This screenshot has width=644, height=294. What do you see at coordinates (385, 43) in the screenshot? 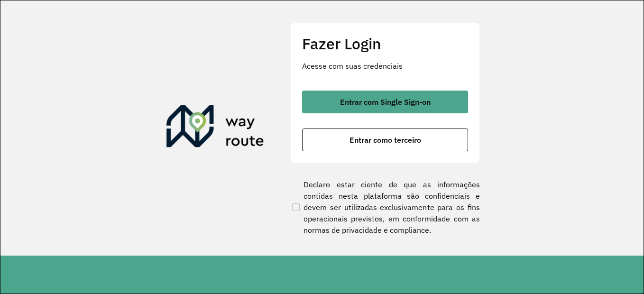
I see `h2: Fazer Login` at bounding box center [385, 43].